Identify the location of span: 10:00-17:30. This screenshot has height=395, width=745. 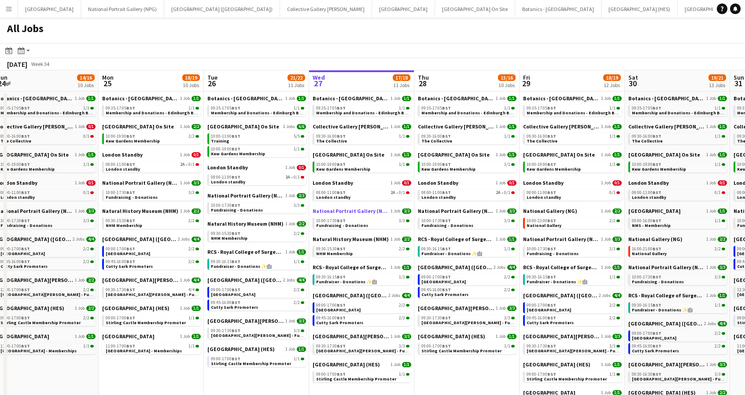
(120, 193).